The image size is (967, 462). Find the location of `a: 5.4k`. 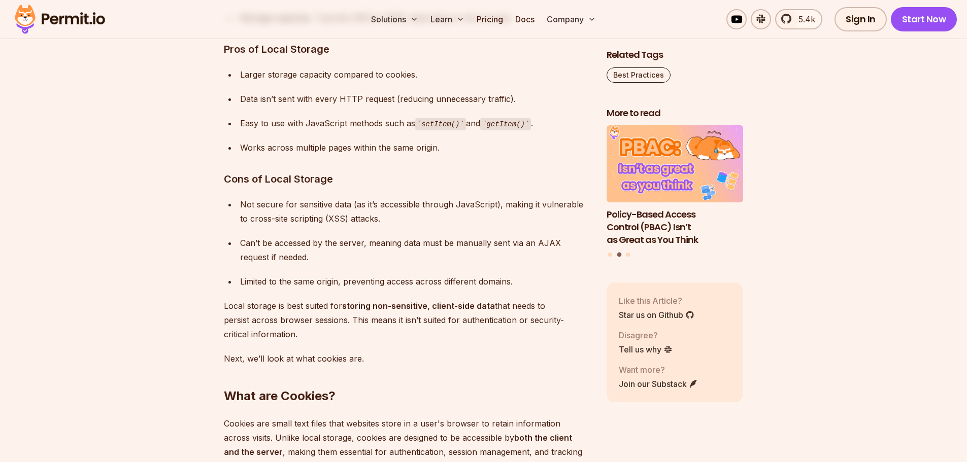

a: 5.4k is located at coordinates (799, 19).